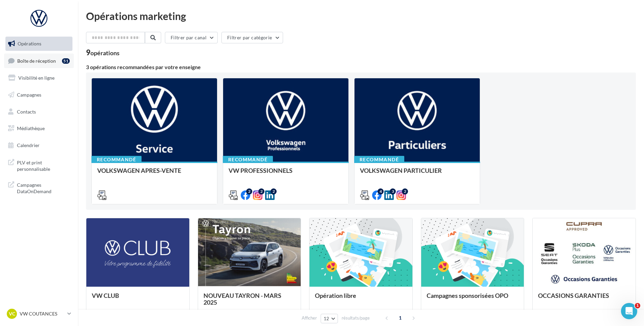 This screenshot has width=644, height=326. What do you see at coordinates (393, 191) in the screenshot?
I see `div: 3` at bounding box center [393, 191].